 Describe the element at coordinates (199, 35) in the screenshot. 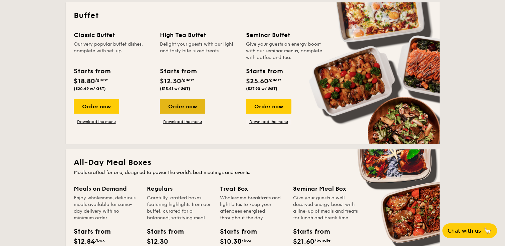

I see `div: High Tea Buffet` at that location.